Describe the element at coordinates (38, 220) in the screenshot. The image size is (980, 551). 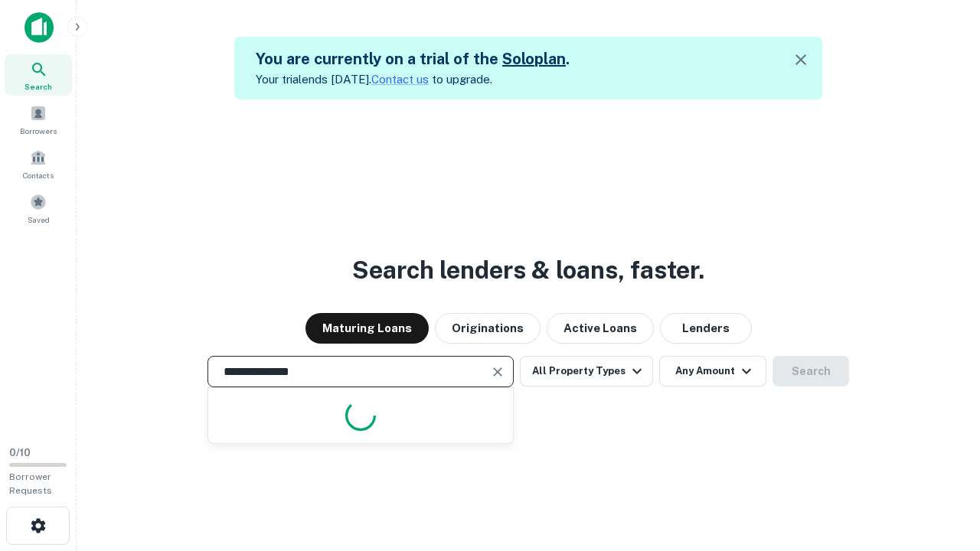
I see `span: Saved` at that location.